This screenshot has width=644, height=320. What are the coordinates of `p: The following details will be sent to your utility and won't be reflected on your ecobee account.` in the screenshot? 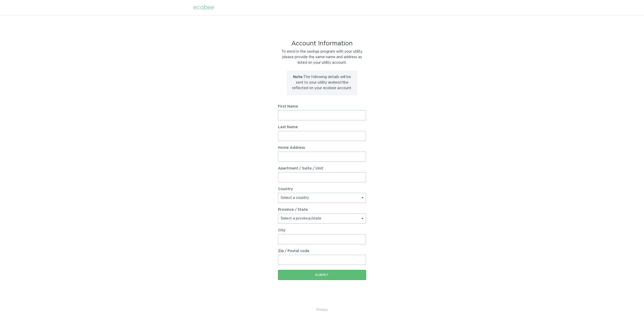 It's located at (322, 83).